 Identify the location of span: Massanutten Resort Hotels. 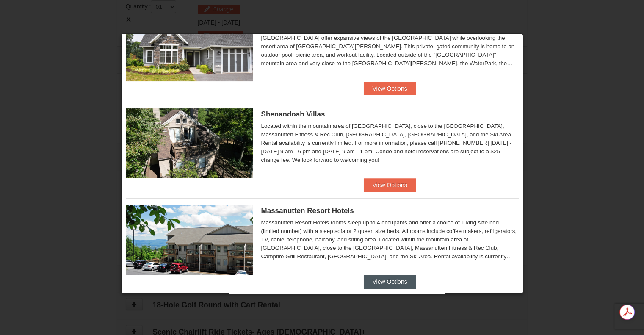
(307, 211).